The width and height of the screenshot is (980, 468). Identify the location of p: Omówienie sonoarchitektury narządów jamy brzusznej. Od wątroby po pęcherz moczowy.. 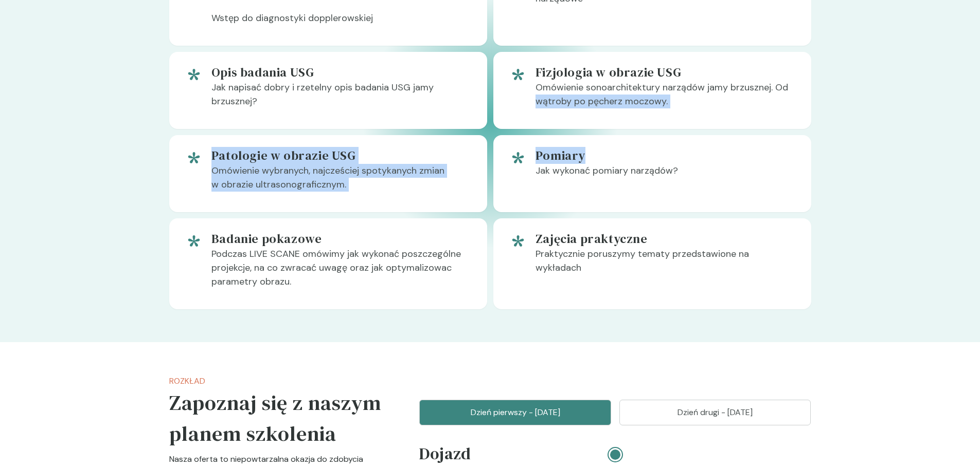
(665, 99).